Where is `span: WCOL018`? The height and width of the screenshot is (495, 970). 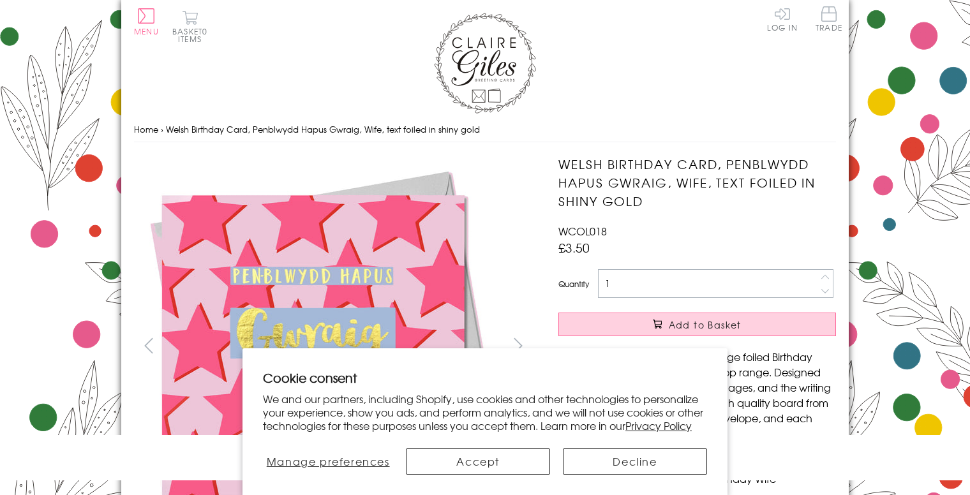 span: WCOL018 is located at coordinates (583, 231).